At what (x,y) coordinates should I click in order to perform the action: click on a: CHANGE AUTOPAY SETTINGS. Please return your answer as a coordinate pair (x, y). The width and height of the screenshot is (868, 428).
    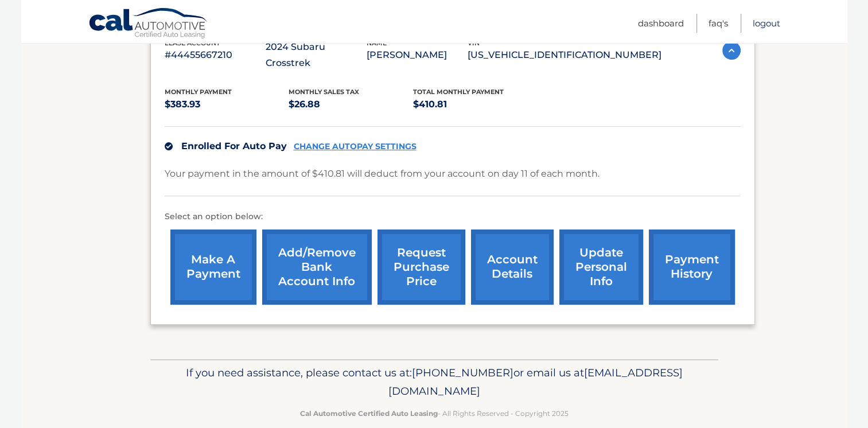
    Looking at the image, I should click on (355, 146).